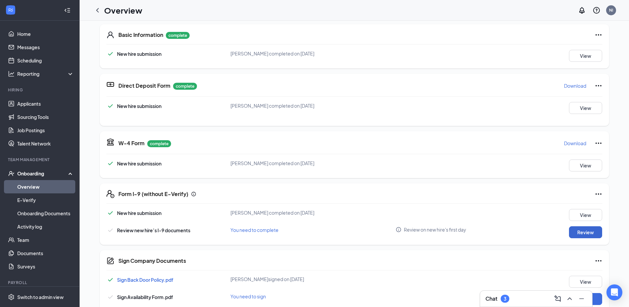 The image size is (629, 307). What do you see at coordinates (492, 298) in the screenshot?
I see `h3: Chat` at bounding box center [492, 298].